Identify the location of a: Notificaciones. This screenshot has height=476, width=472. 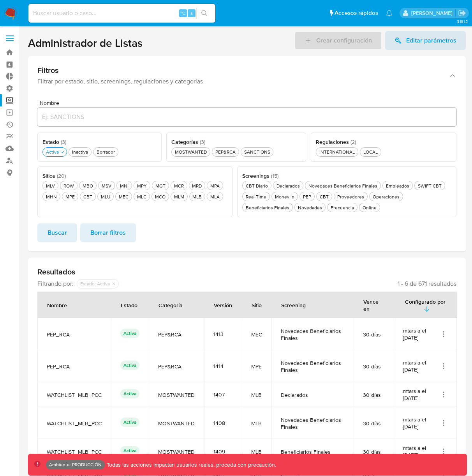
(389, 13).